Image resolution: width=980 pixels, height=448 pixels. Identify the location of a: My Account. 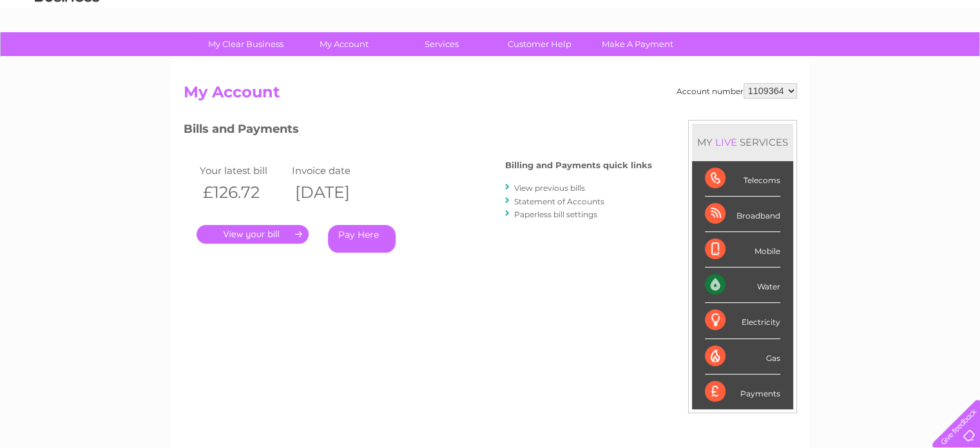
(343, 44).